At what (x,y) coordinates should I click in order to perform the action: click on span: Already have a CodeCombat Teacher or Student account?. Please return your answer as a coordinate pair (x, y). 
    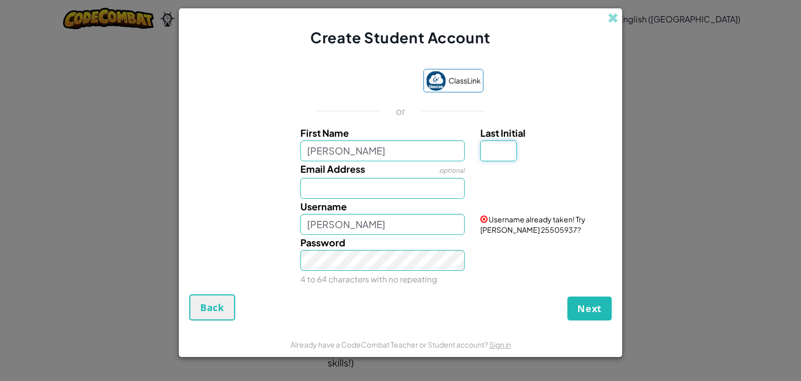
    Looking at the image, I should click on (390, 344).